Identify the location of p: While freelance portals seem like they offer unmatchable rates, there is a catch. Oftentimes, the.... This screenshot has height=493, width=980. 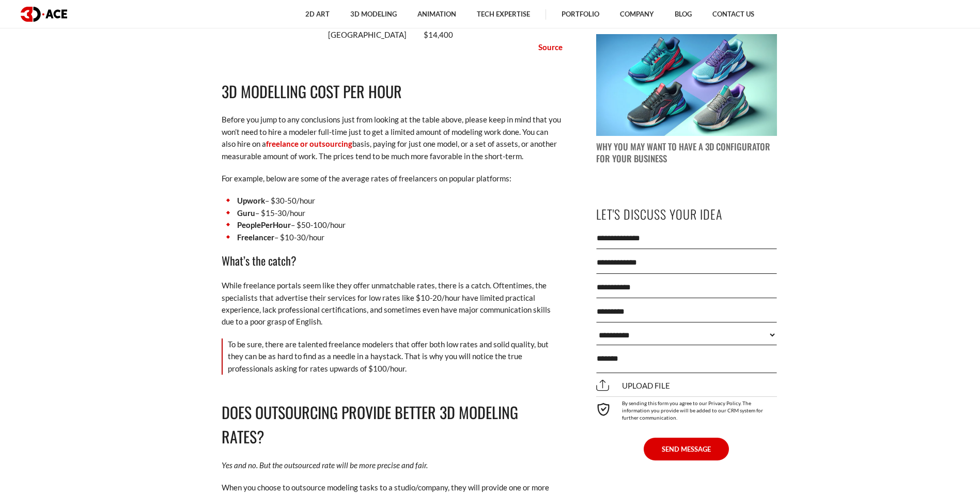
(392, 304).